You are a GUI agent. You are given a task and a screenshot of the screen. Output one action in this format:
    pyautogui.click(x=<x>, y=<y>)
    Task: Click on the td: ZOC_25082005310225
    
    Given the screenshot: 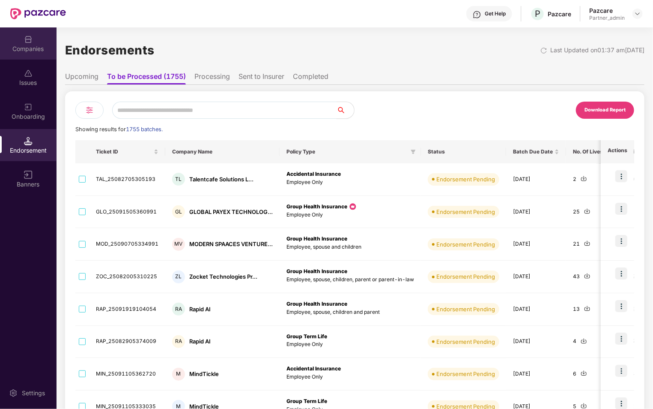 What is the action you would take?
    pyautogui.click(x=127, y=277)
    